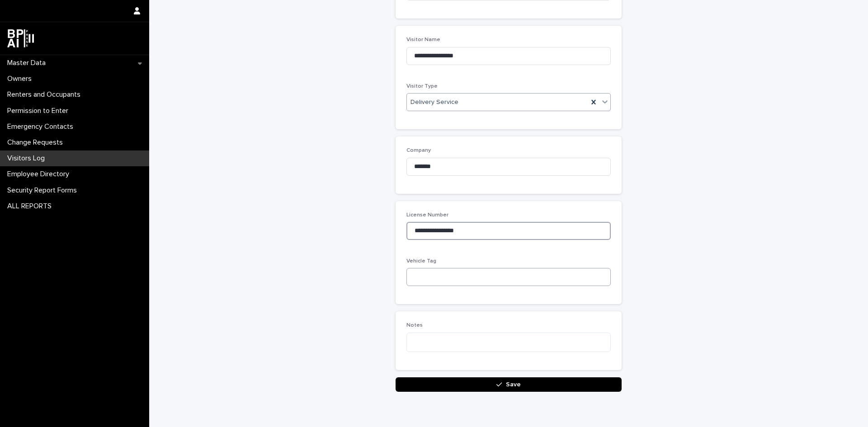  I want to click on p: Employee Directory, so click(40, 174).